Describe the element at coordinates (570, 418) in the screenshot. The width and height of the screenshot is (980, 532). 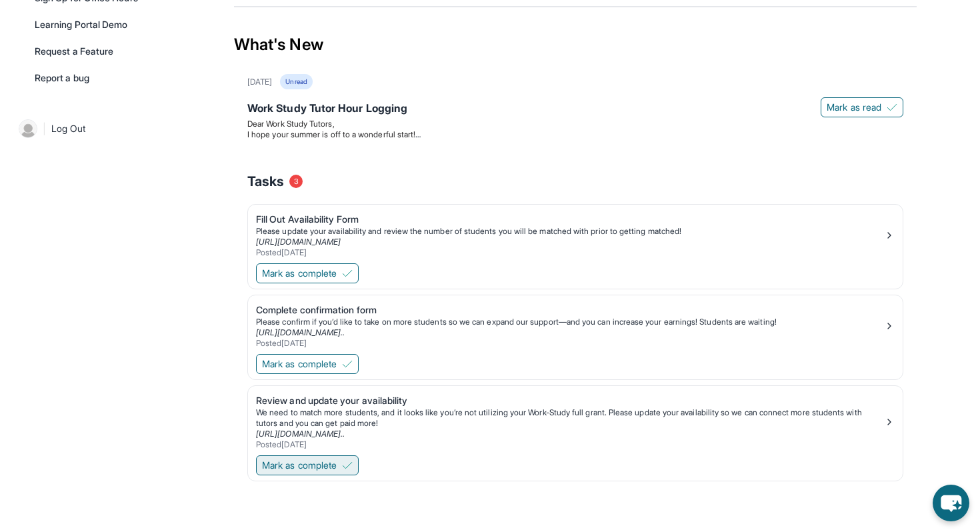
I see `div: We need to match more students, and it looks like you’re not utilizing your Work-Study full grant...` at that location.